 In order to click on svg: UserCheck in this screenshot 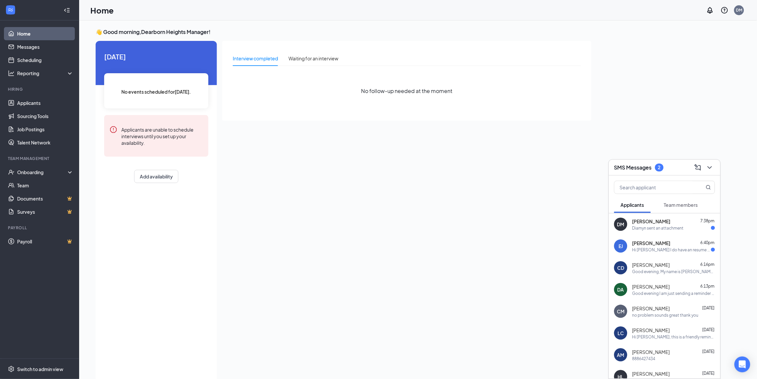, I will do `click(11, 172)`.